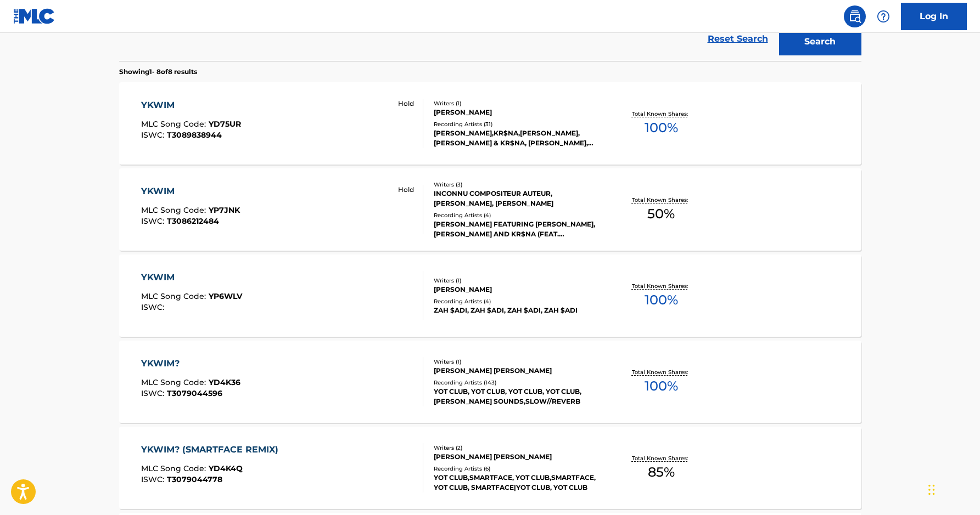 This screenshot has height=515, width=980. Describe the element at coordinates (158, 72) in the screenshot. I see `p: Showing 1 - 8 of 8 results` at that location.